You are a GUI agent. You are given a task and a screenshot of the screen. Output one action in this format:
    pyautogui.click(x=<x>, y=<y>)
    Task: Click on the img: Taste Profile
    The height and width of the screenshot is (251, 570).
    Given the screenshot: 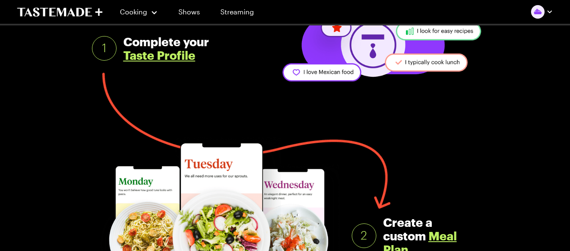 What is the action you would take?
    pyautogui.click(x=382, y=47)
    